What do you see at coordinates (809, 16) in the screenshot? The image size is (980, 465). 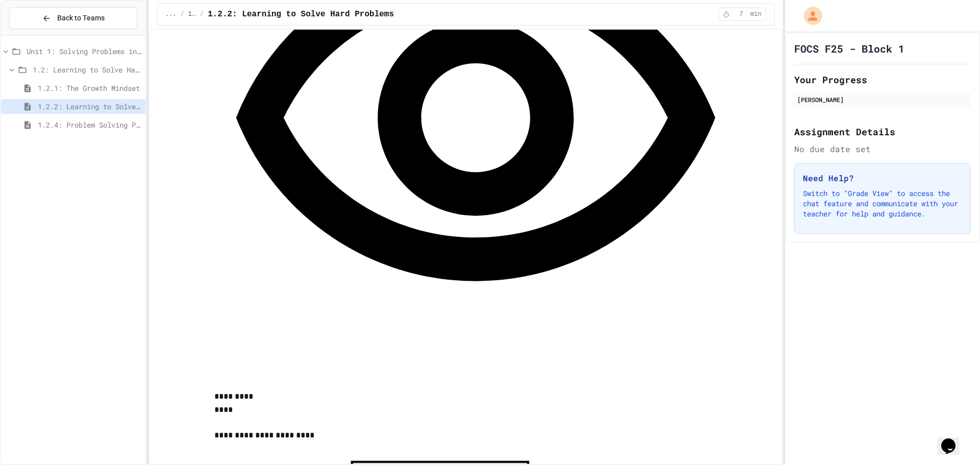 I see `div: My Account` at bounding box center [809, 16].